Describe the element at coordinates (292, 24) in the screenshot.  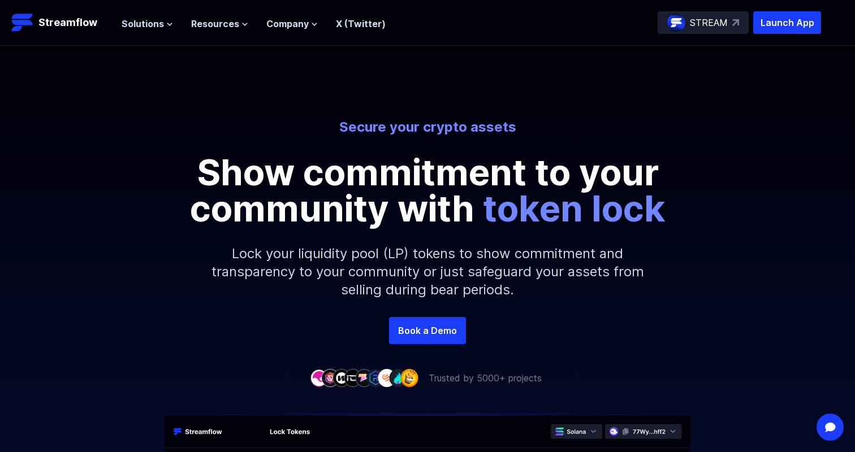
I see `button: Company` at that location.